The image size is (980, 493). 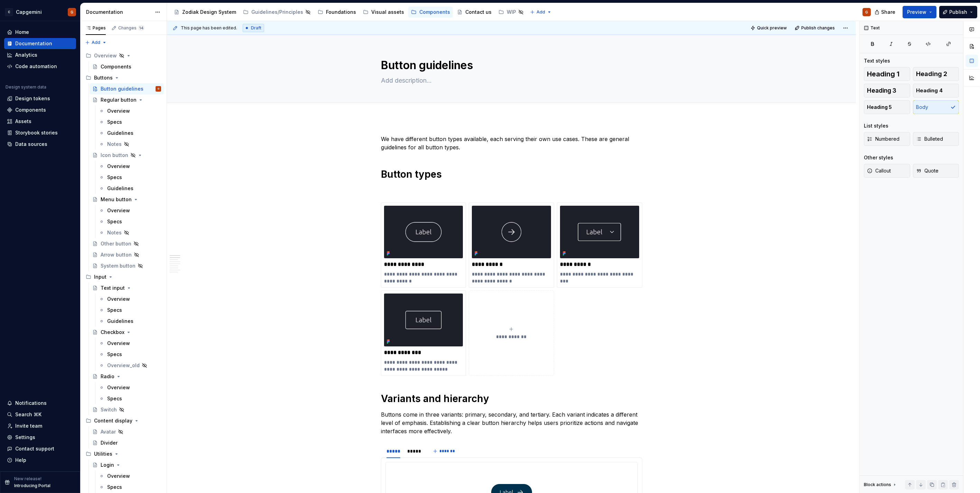 I want to click on a: Foundations, so click(x=337, y=12).